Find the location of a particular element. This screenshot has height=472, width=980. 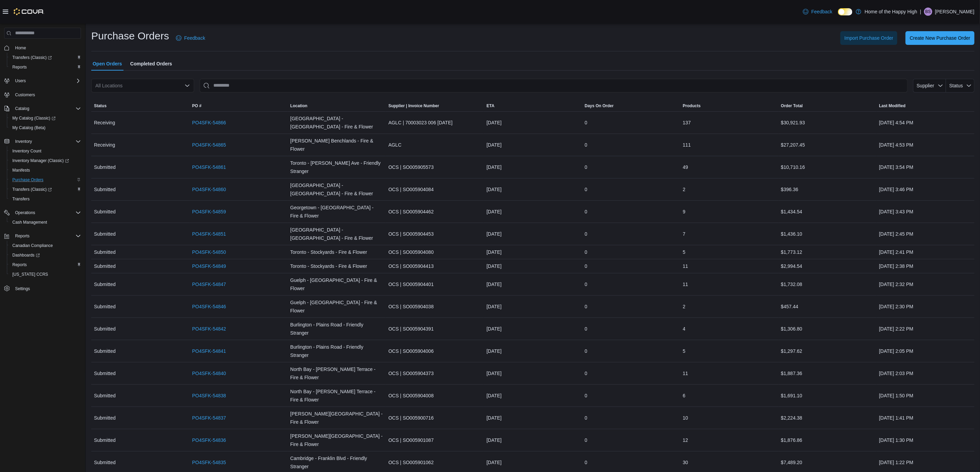

button: PO # is located at coordinates (238, 106).